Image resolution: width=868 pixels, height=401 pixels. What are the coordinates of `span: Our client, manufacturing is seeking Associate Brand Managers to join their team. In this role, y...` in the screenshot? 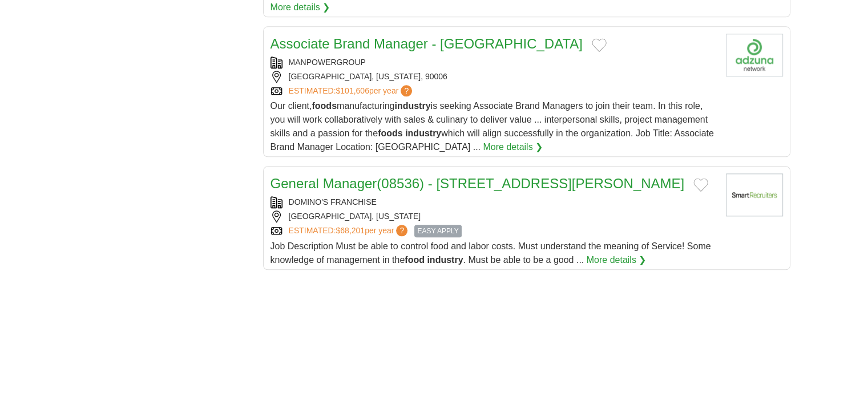 It's located at (492, 126).